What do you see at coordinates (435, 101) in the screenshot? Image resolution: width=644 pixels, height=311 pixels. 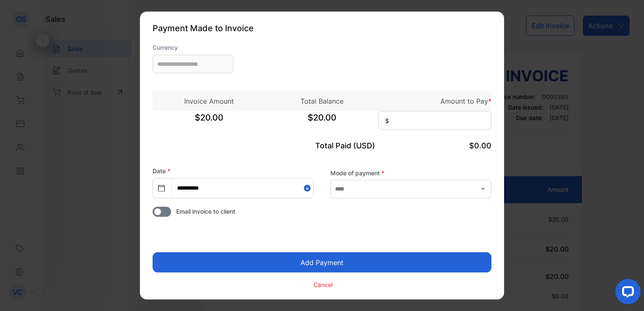 I see `p: Amount to Pay` at bounding box center [435, 101].